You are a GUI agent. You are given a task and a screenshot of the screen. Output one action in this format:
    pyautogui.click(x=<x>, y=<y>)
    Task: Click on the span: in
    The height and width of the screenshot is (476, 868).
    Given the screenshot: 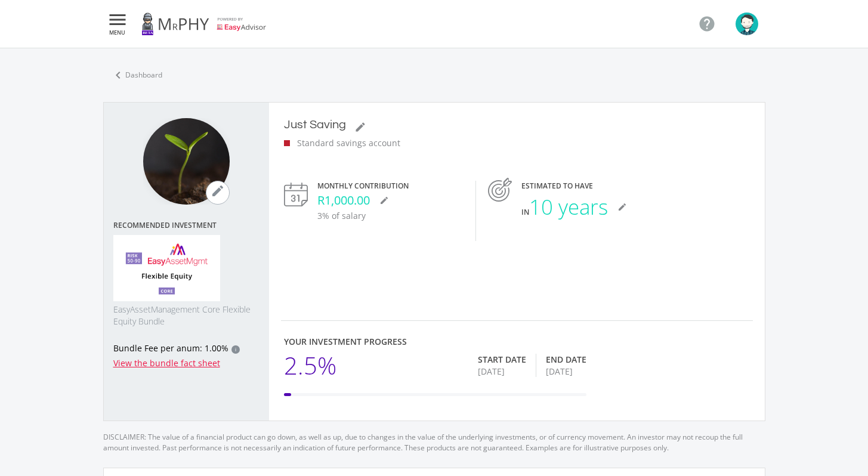 What is the action you would take?
    pyautogui.click(x=525, y=212)
    